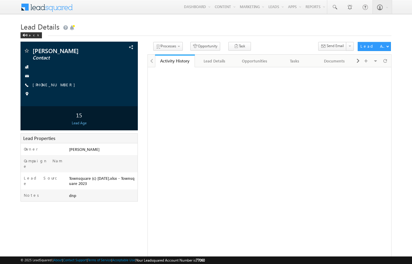 This screenshot has height=264, width=412. What do you see at coordinates (334, 61) in the screenshot?
I see `a: Documents` at bounding box center [334, 61].